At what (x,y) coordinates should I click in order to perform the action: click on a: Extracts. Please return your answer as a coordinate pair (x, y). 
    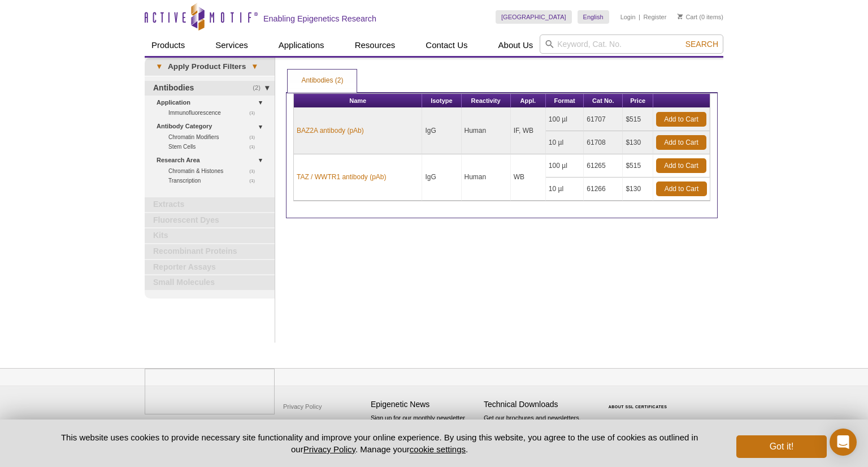
    Looking at the image, I should click on (210, 204).